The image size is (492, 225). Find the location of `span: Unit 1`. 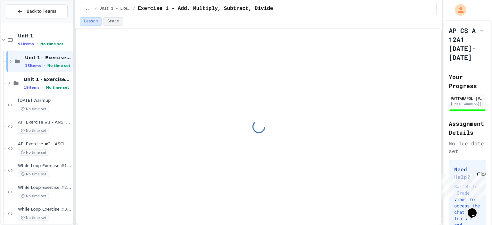

span: Unit 1 is located at coordinates (45, 36).